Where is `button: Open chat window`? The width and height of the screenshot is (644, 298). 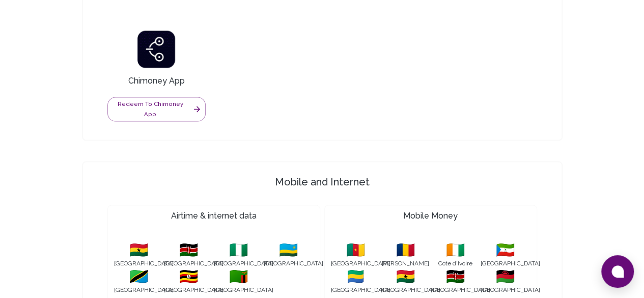
button: Open chat window is located at coordinates (618, 271).